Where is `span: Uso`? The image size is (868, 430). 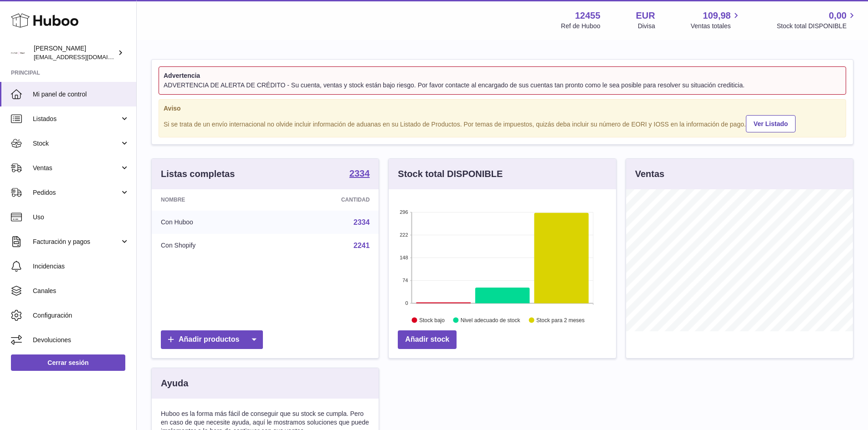
span: Uso is located at coordinates (81, 217).